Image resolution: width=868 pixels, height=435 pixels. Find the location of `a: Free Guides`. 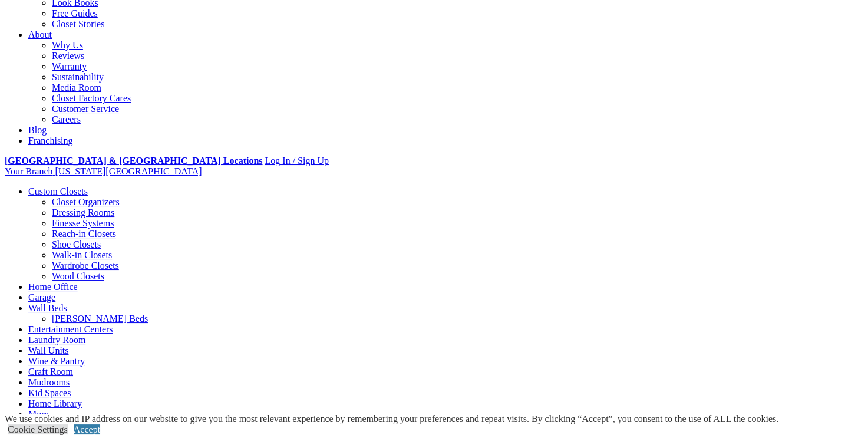

a: Free Guides is located at coordinates (75, 13).